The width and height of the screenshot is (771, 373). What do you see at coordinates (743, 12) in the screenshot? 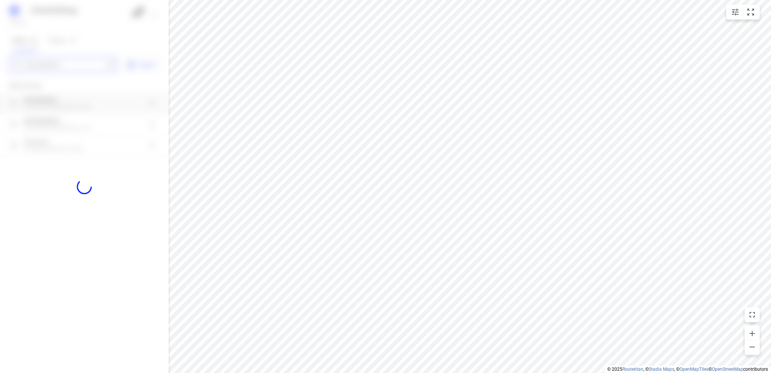
I see `div: small contained button group` at bounding box center [743, 12].